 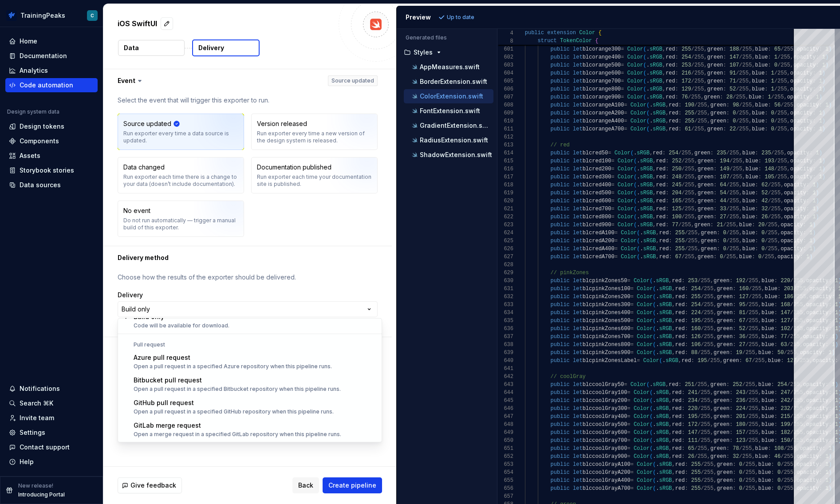 What do you see at coordinates (237, 389) in the screenshot?
I see `div: Open a pull request in a specified Bitbucket repository when this pipeline runs.` at bounding box center [237, 389].